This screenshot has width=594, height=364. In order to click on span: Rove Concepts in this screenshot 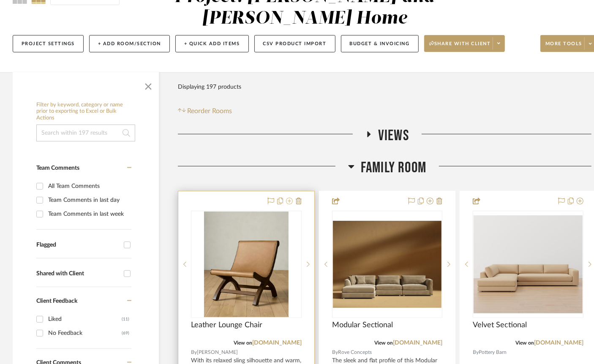, I will do `click(355, 352)`.